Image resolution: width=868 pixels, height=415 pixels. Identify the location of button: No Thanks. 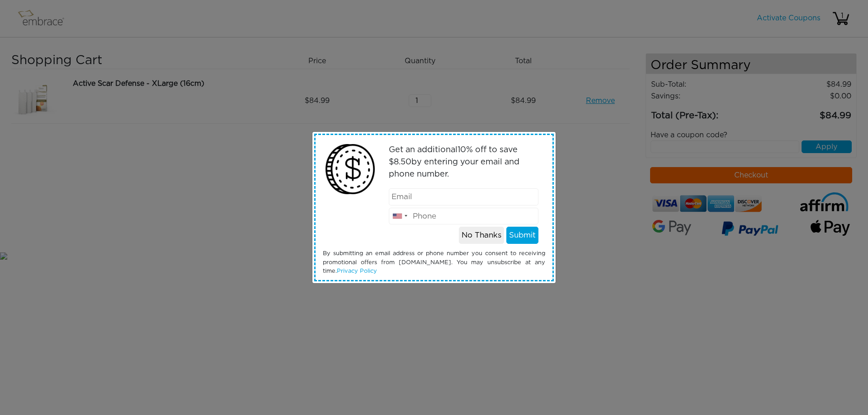
(481, 235).